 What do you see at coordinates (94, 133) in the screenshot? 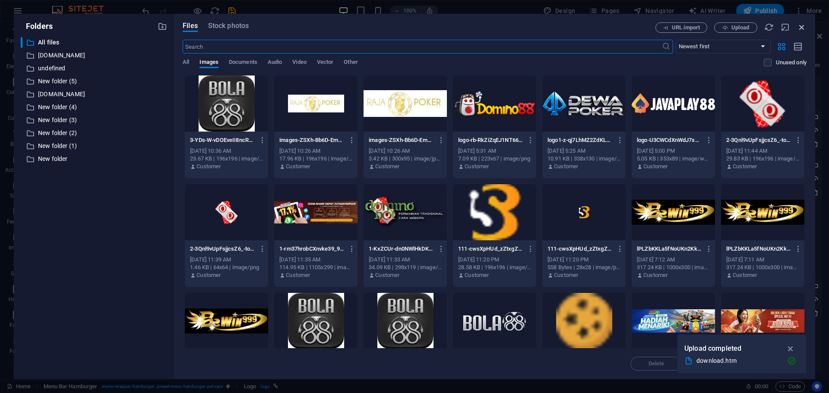
I see `div: New folder (2)` at bounding box center [94, 133].